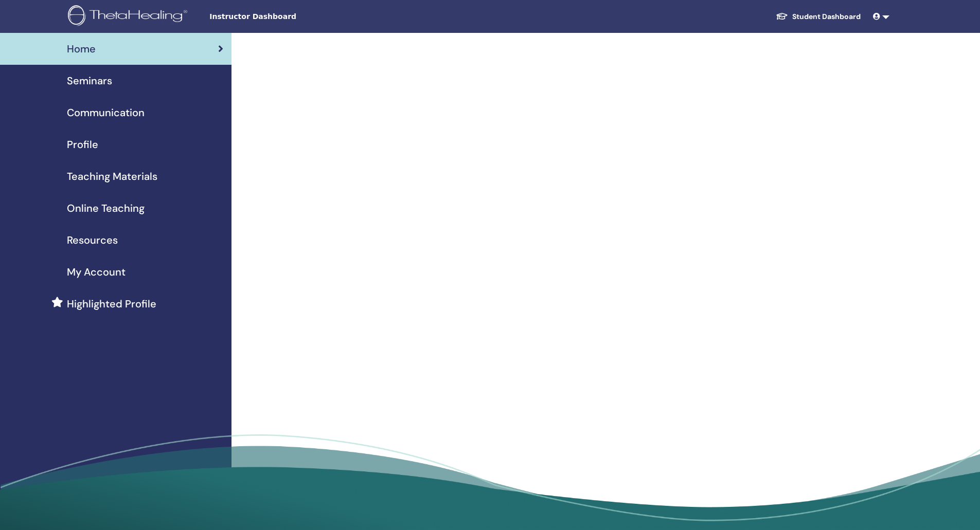 This screenshot has height=530, width=980. I want to click on img: logo.png, so click(129, 16).